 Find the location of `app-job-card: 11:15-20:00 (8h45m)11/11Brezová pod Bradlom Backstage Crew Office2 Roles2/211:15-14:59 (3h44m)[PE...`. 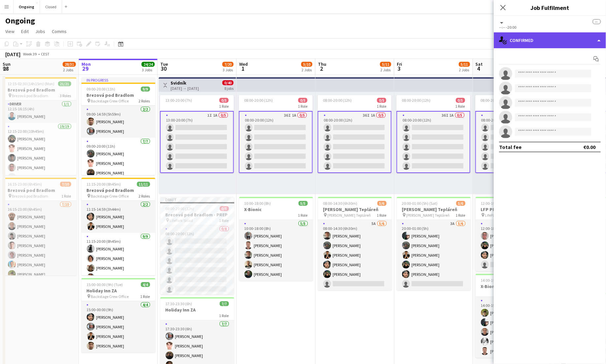

app-job-card: 11:15-20:00 (8h45m)11/11Brezová pod Bradlom Backstage Crew Office2 Roles2/211:15-14:59 (3h44m)[PE... is located at coordinates (119, 227).